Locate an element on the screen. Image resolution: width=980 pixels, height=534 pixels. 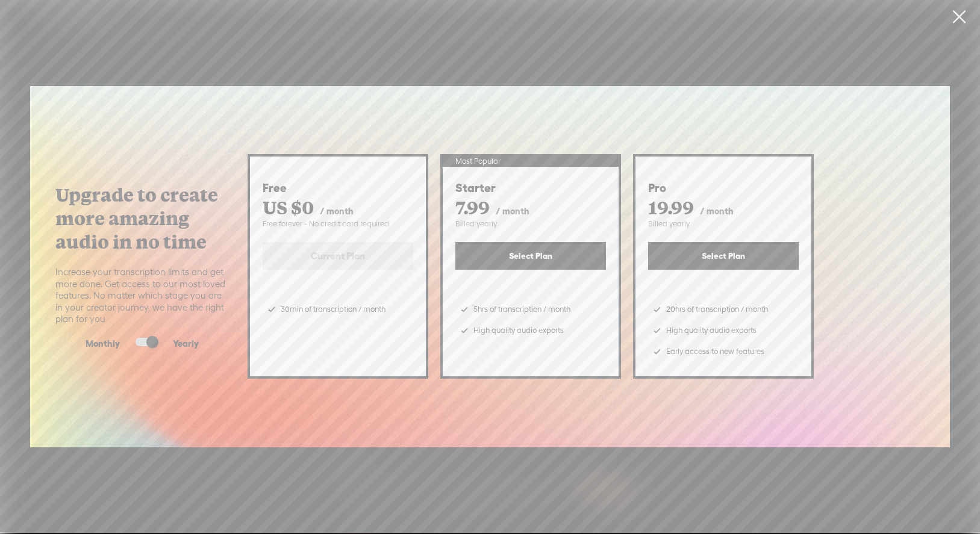
div: Pro is located at coordinates (724, 188).